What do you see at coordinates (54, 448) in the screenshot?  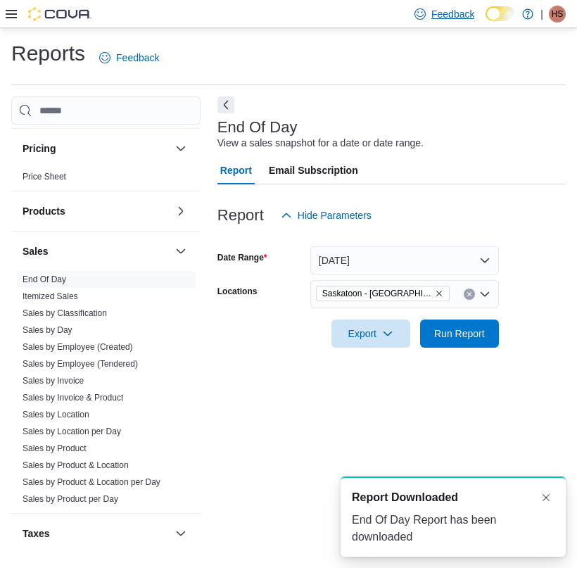 I see `span: Sales by Product` at bounding box center [54, 448].